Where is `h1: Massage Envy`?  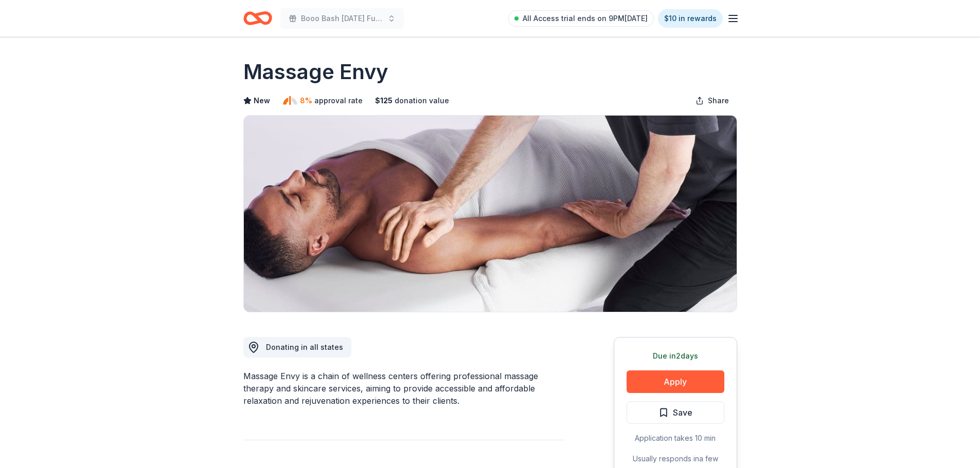
h1: Massage Envy is located at coordinates (316, 72).